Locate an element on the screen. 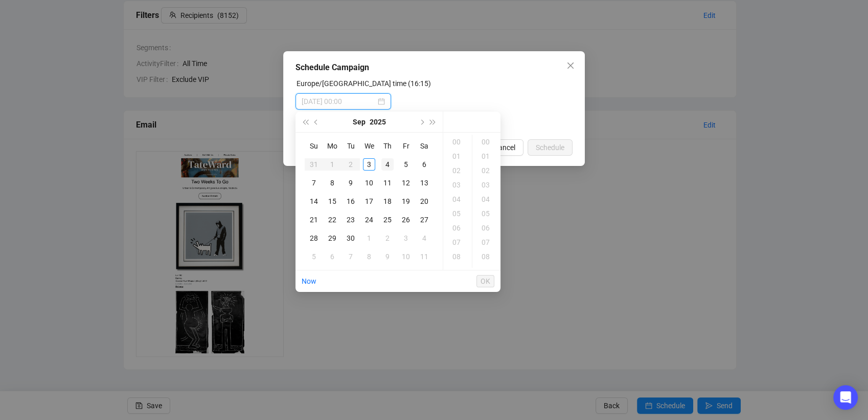 The height and width of the screenshot is (420, 868). button: Next month (PageDown) is located at coordinates (421, 122).